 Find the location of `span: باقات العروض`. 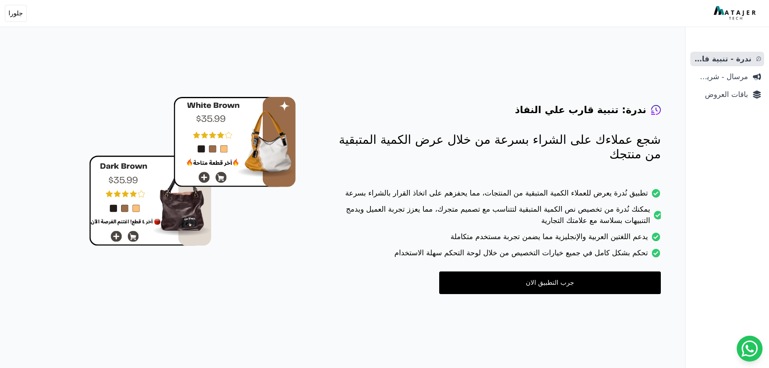

span: باقات العروض is located at coordinates (721, 94).